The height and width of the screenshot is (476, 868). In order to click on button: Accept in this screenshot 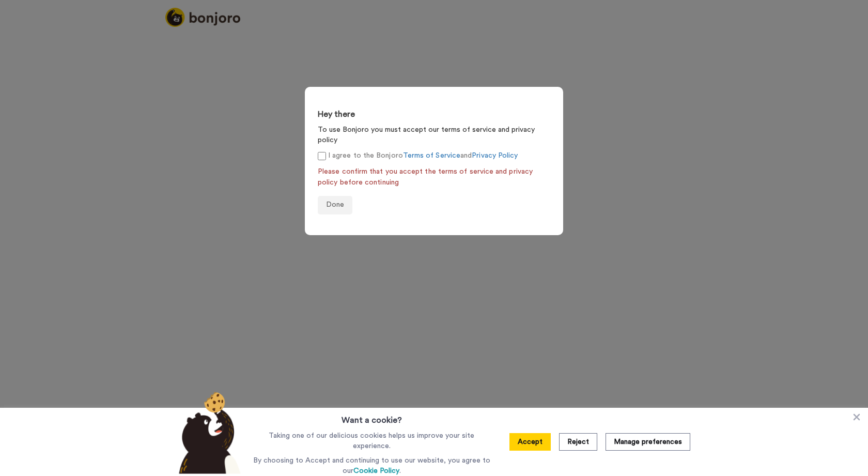, I will do `click(531, 442)`.